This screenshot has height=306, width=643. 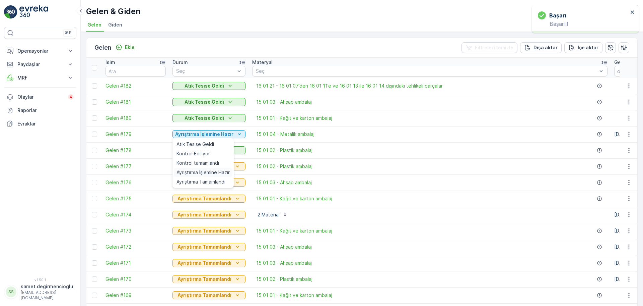 What do you see at coordinates (136, 295) in the screenshot?
I see `span: Gelen #169` at bounding box center [136, 295].